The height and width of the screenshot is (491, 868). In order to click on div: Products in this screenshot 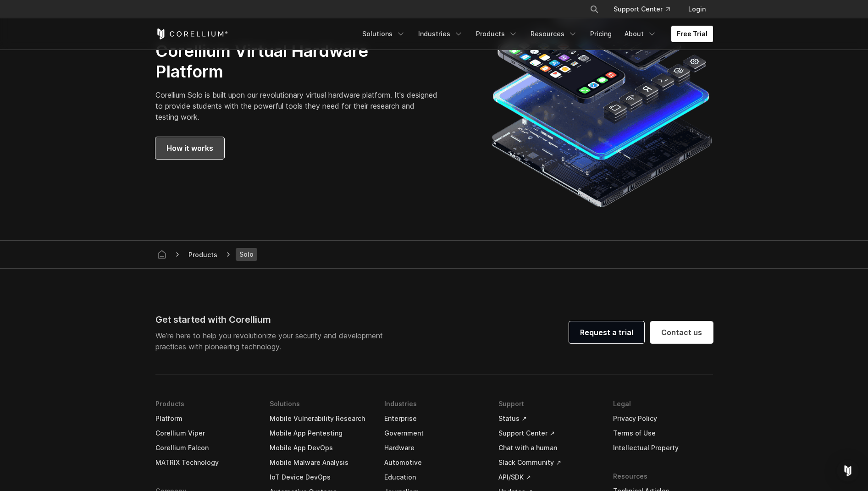, I will do `click(203, 254)`.